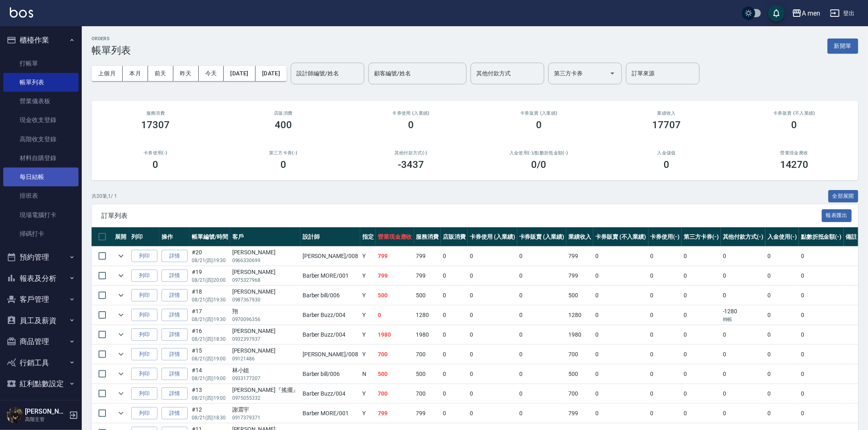 Image resolution: width=868 pixels, height=430 pixels. What do you see at coordinates (744, 315) in the screenshot?
I see `td: -1280` at bounding box center [744, 315].